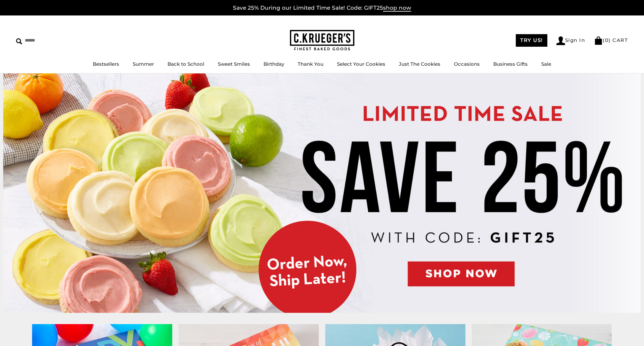 Image resolution: width=644 pixels, height=346 pixels. Describe the element at coordinates (420, 64) in the screenshot. I see `a: Just The Cookies` at that location.